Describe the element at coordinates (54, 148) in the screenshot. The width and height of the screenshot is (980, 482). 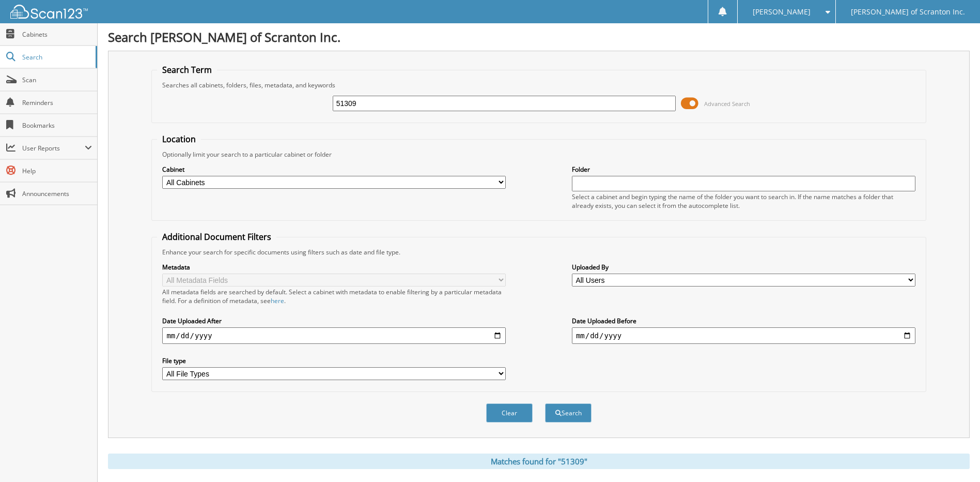
I see `span: User Reports` at that location.